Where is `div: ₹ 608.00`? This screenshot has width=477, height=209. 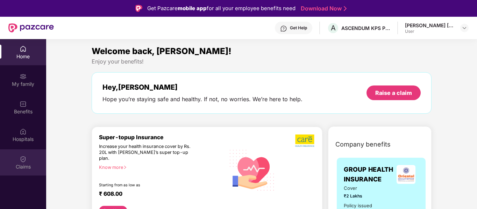
div: ₹ 608.00 is located at coordinates (158, 195).